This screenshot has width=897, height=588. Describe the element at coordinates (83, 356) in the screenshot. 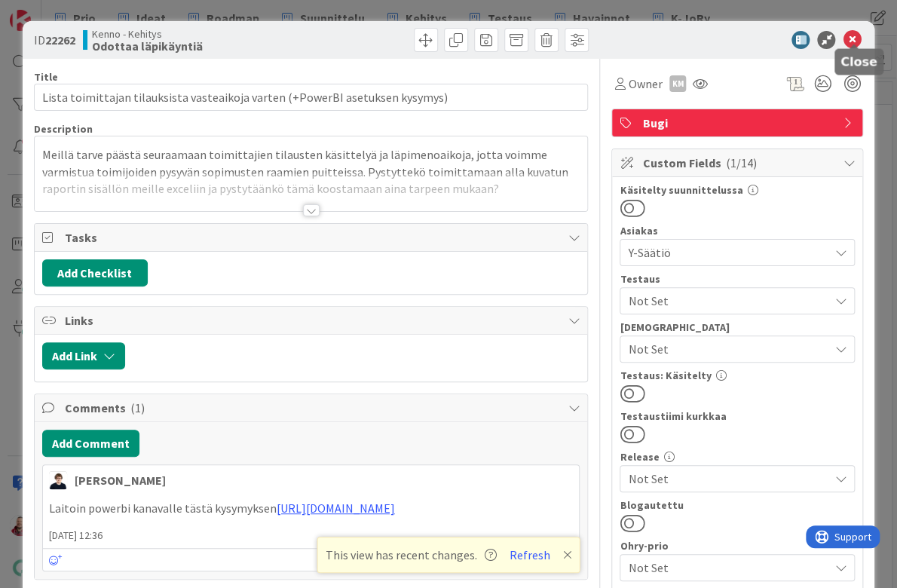

I see `button: Add Link` at that location.